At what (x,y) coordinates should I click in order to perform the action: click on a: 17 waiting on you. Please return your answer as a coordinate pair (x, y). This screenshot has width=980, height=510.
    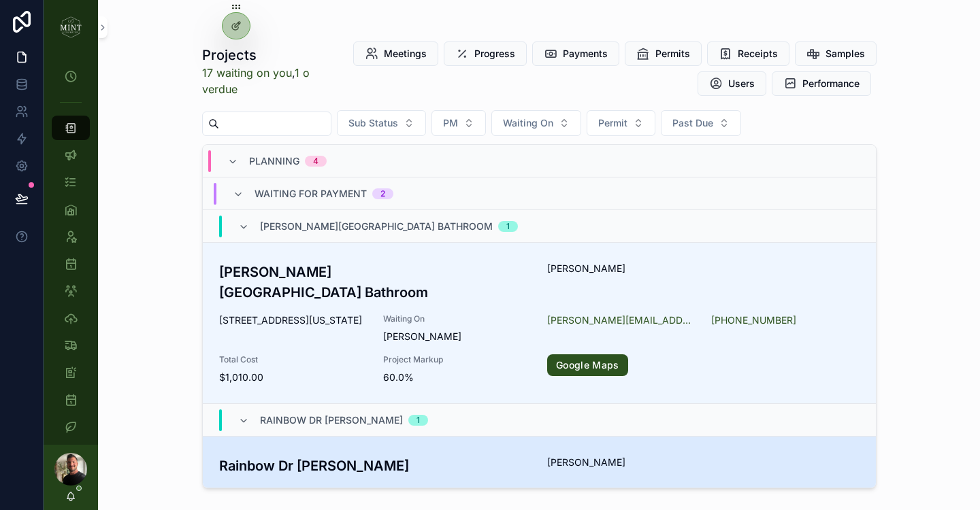
    Looking at the image, I should click on (247, 73).